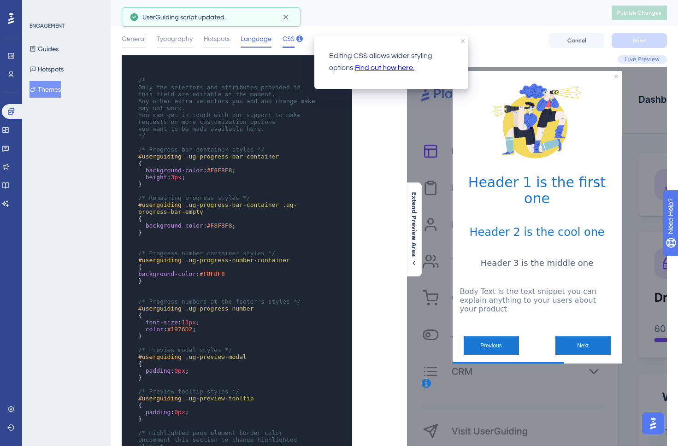 The height and width of the screenshot is (446, 678). I want to click on button: Open AI Assistant Launcher, so click(14, 14).